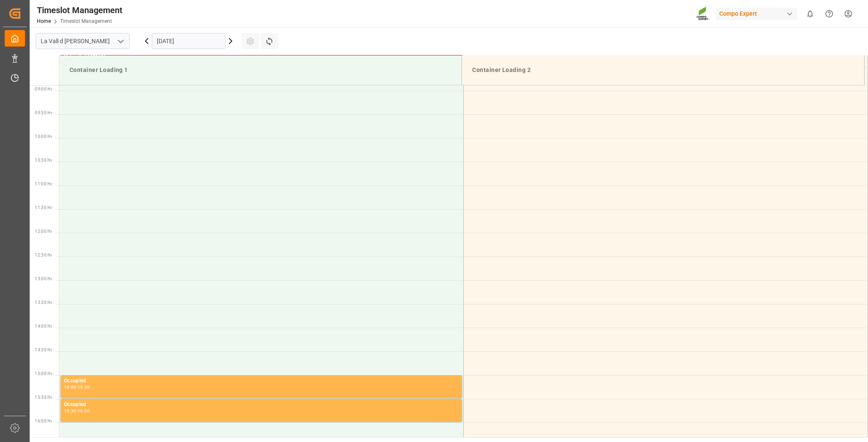 This screenshot has height=442, width=868. Describe the element at coordinates (43, 373) in the screenshot. I see `span: 15:00 Hr` at that location.